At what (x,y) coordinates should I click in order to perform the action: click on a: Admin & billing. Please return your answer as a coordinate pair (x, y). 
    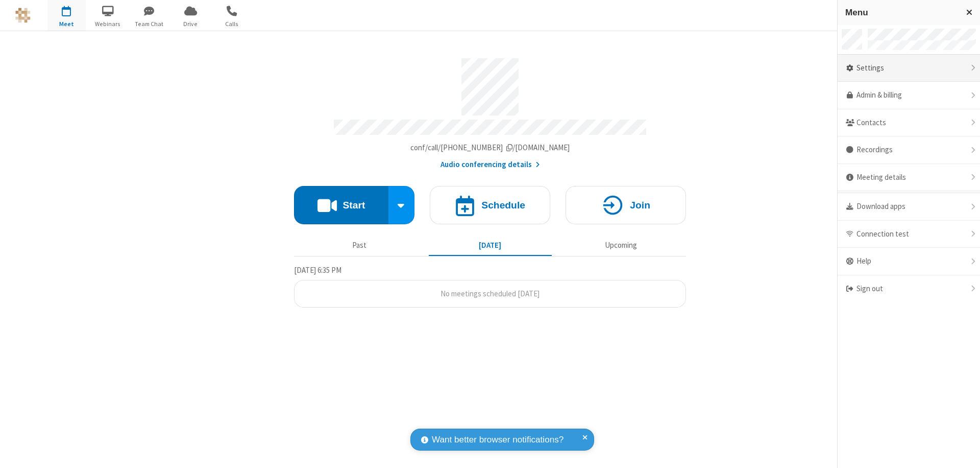
    Looking at the image, I should click on (909, 96).